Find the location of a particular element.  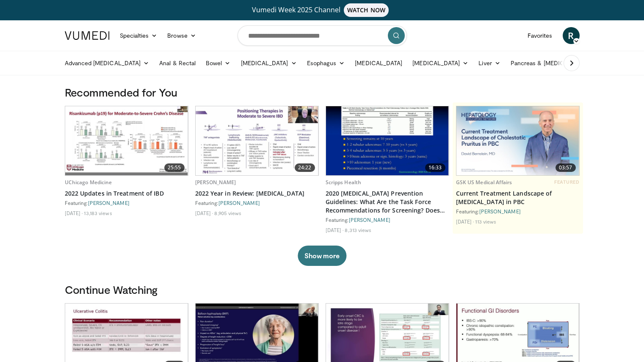

a: 25:55 is located at coordinates (127, 140).